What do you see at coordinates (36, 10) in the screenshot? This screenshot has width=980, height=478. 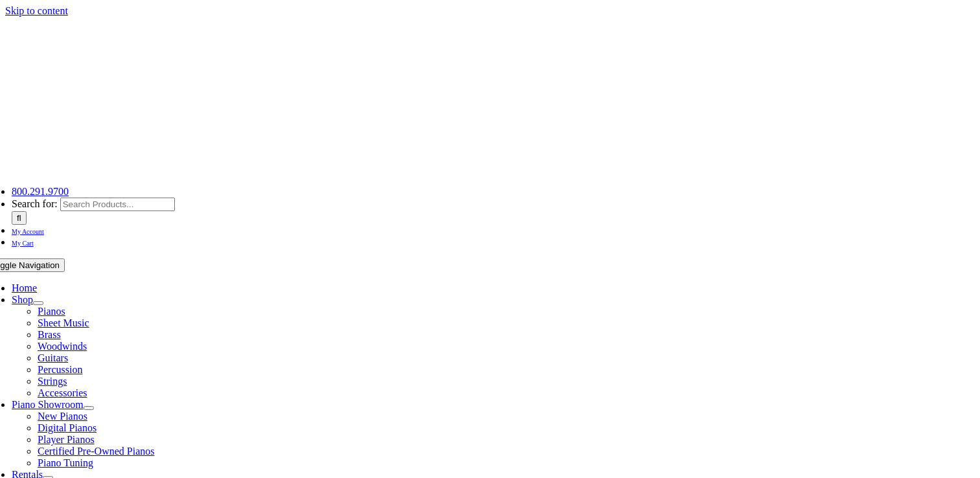 I see `a: Skip to content` at bounding box center [36, 10].